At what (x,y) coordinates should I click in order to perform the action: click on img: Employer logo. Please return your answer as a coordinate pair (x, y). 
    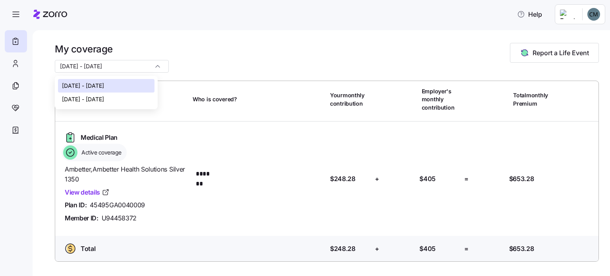
    Looking at the image, I should click on (568, 14).